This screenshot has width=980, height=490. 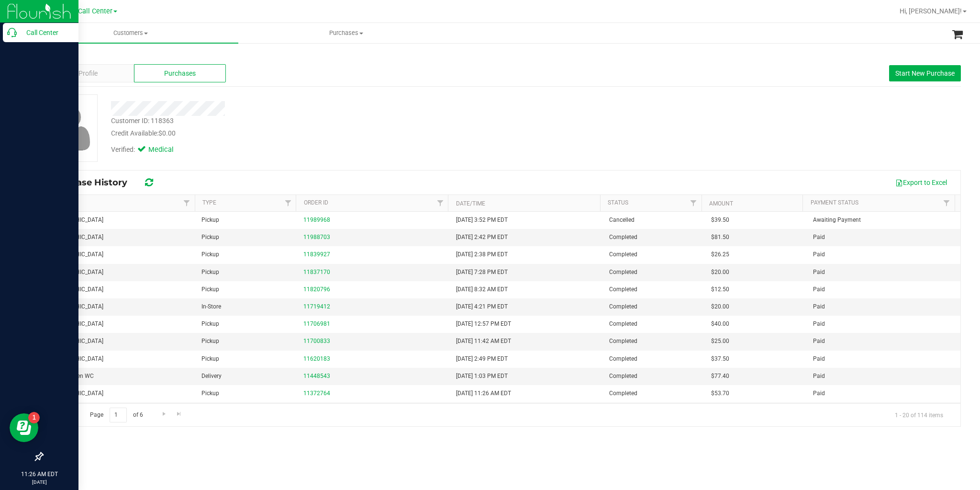 What do you see at coordinates (720, 237) in the screenshot?
I see `span: $81.50` at bounding box center [720, 237].